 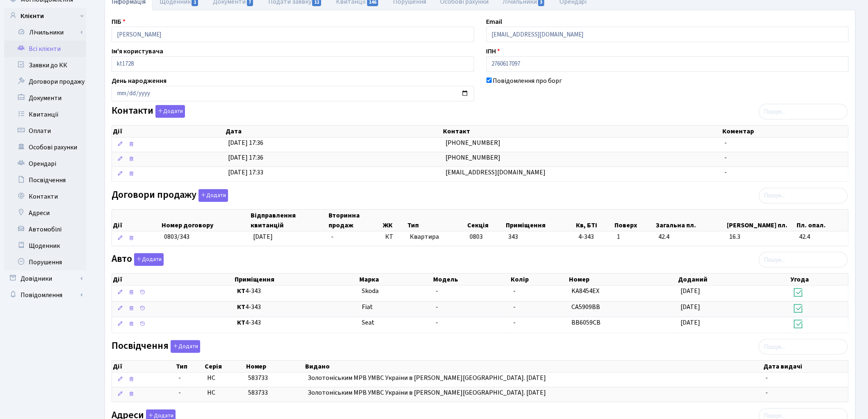 What do you see at coordinates (137, 259) in the screenshot?
I see `label: Авто` at bounding box center [137, 259].